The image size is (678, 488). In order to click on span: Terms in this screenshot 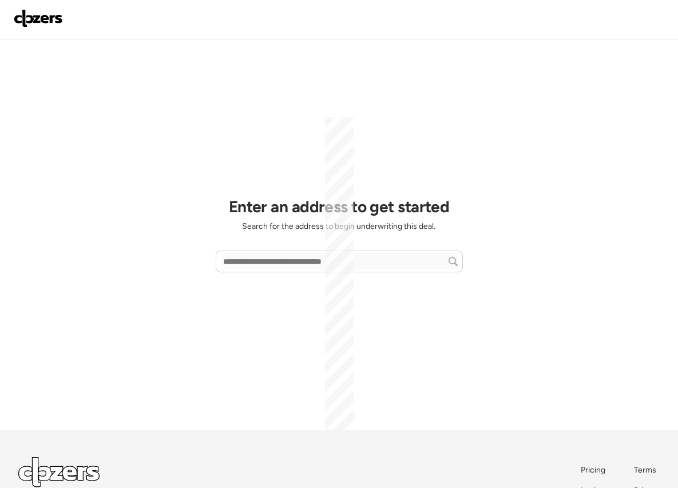, I will do `click(645, 470)`.